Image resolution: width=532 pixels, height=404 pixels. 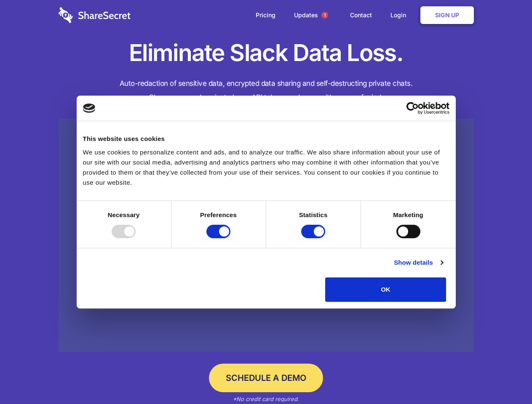 I want to click on div: We use cookies to personalize content and ads, and to analyze our traffic. We also share informat..., so click(x=266, y=168).